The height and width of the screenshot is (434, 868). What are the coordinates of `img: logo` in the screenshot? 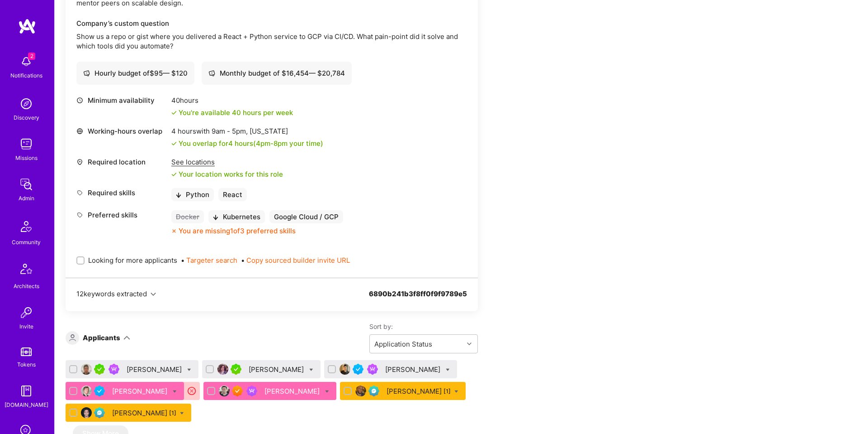 It's located at (27, 26).